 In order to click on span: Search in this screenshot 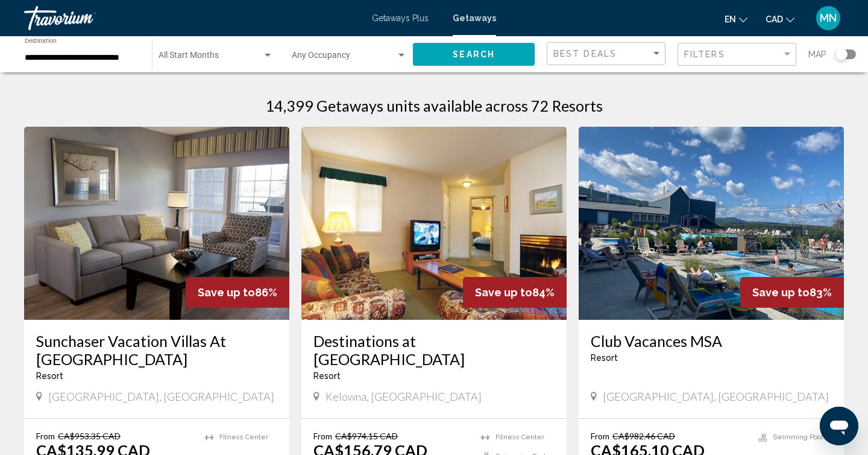, I will do `click(474, 55)`.